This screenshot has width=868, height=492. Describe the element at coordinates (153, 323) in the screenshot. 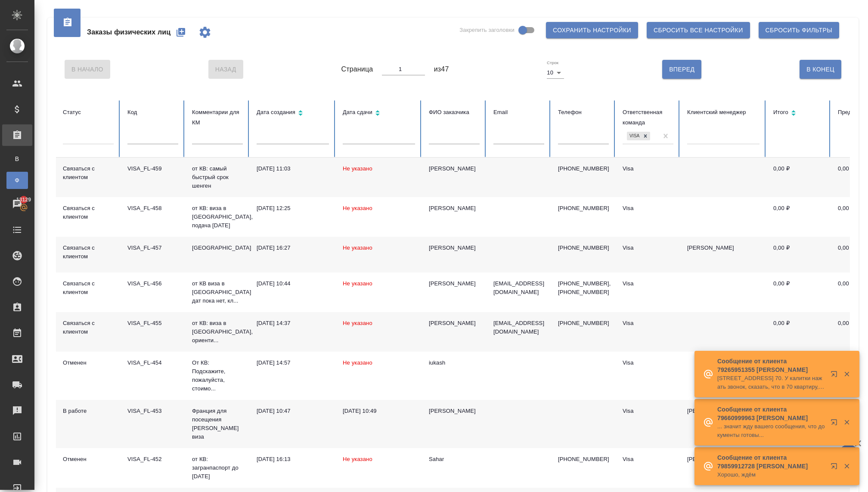

I see `div: VISA_FL-455` at that location.